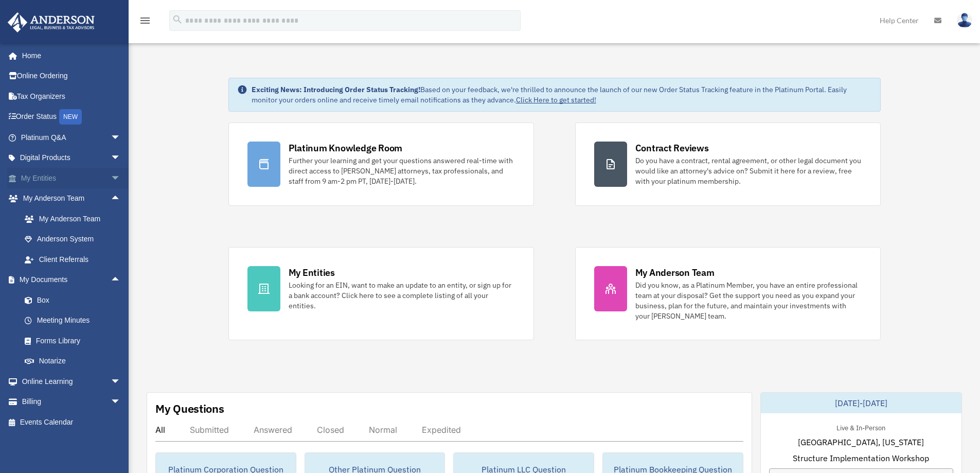  Describe the element at coordinates (145, 21) in the screenshot. I see `i: menu` at that location.